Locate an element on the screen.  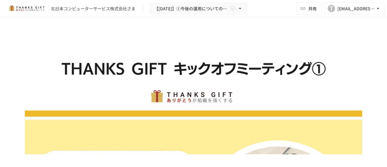
button: 共有 is located at coordinates (309, 8).